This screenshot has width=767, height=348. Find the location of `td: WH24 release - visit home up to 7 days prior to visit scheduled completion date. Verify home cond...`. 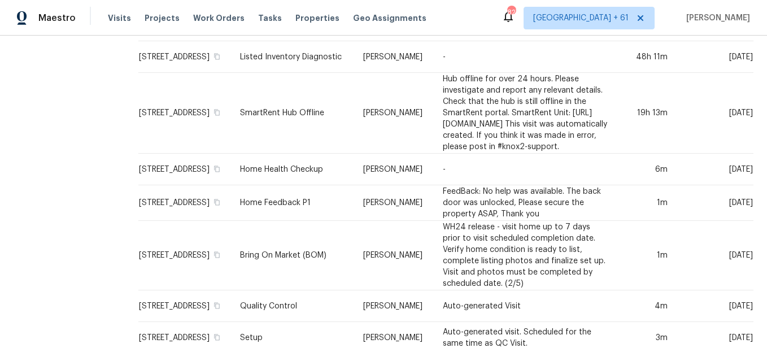

td: WH24 release - visit home up to 7 days prior to visit scheduled completion date. Verify home cond... is located at coordinates (526, 255).